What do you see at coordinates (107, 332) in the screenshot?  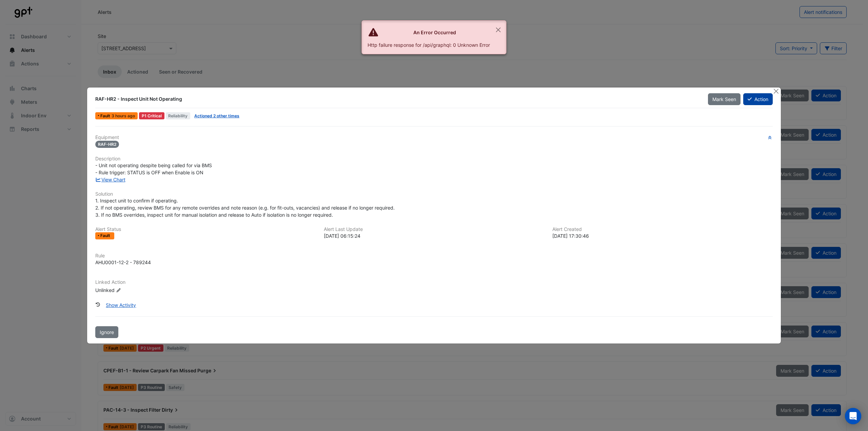 I see `button: Ignore` at bounding box center [107, 332].